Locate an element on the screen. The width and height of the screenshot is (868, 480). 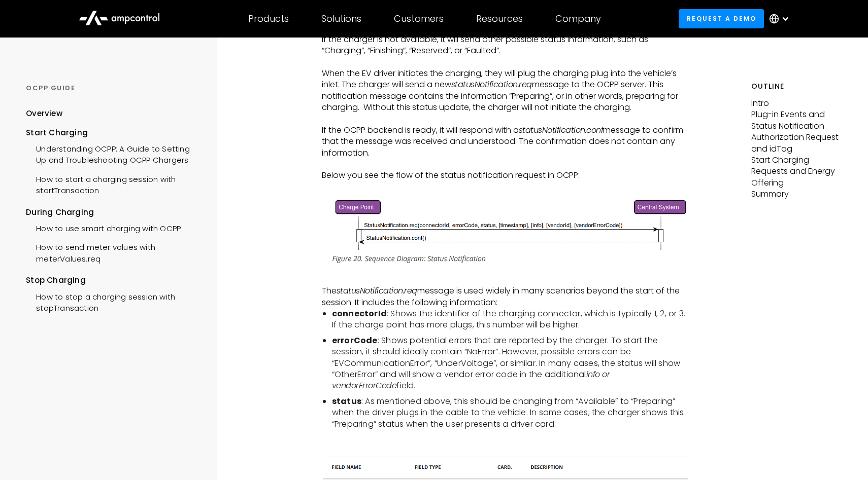
p: Plug-in Events and Status Notification is located at coordinates (796, 120).